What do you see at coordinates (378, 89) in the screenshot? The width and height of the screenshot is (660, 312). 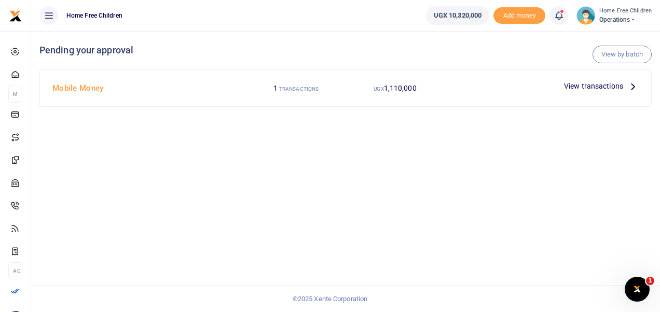 I see `small: UGX` at bounding box center [378, 89].